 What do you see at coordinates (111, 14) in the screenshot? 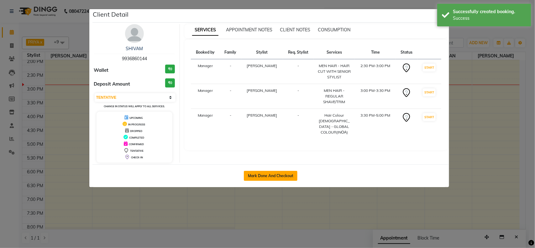
I see `h5: Client Detail` at bounding box center [111, 14].